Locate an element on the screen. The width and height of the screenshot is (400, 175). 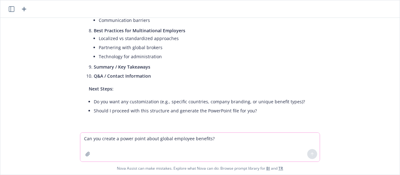
a: BI is located at coordinates (268, 168).